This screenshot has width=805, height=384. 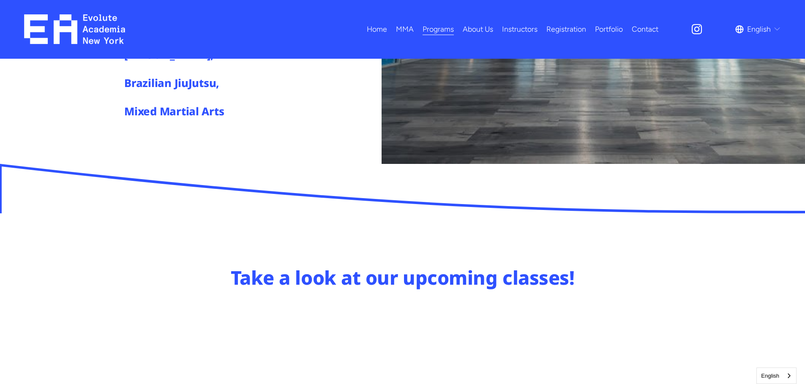 I want to click on a: Portfolio, so click(x=609, y=29).